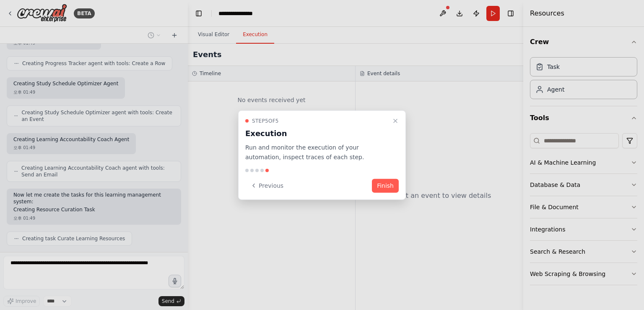  What do you see at coordinates (199, 13) in the screenshot?
I see `button: Hide left sidebar` at bounding box center [199, 13].